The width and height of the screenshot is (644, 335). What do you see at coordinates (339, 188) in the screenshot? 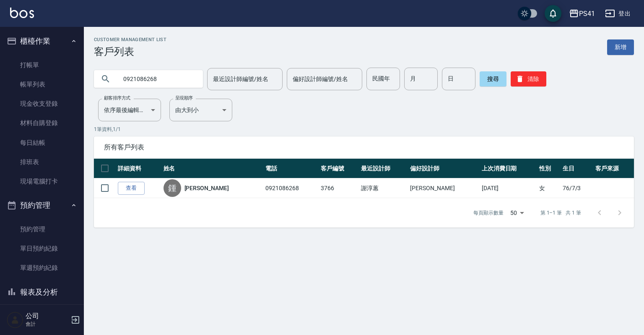
I see `td: 3766` at bounding box center [339, 188].